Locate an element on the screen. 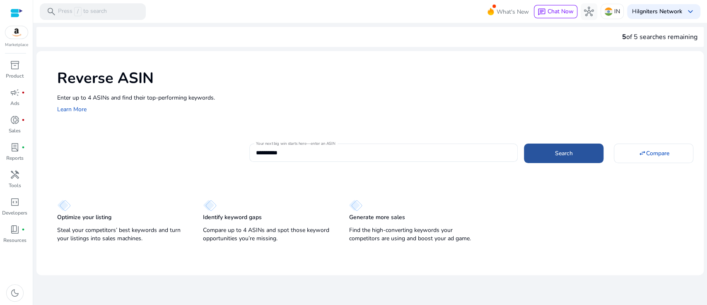 The image size is (707, 305). p: IN is located at coordinates (618, 11).